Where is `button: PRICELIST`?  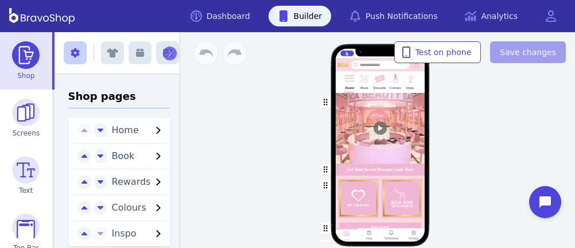
button: PRICELIST is located at coordinates (380, 228).